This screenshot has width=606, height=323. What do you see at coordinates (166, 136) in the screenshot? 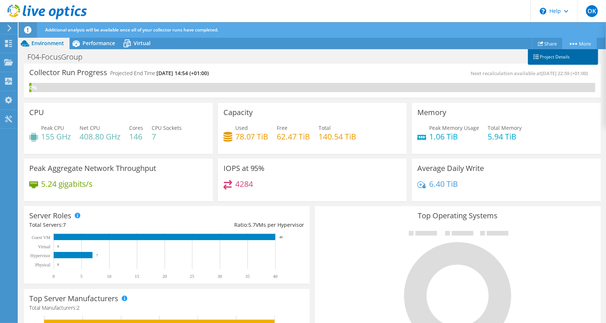
I see `h4: 7` at bounding box center [166, 136].